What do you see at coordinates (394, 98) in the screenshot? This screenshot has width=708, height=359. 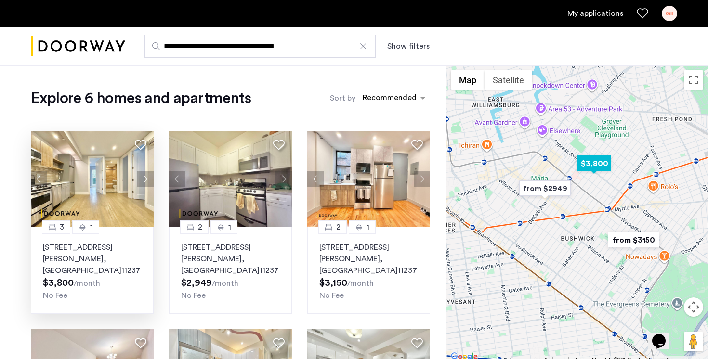 I see `ng-select: sort-apartment` at bounding box center [394, 98].